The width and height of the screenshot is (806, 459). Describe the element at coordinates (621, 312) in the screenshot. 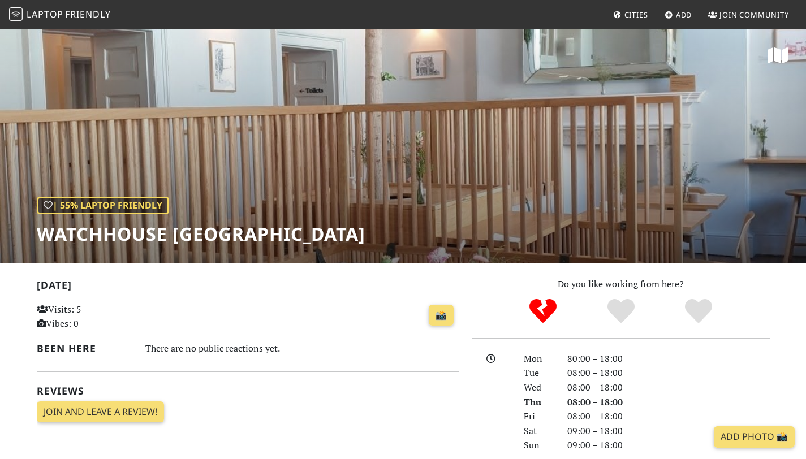

I see `div: Yes` at that location.